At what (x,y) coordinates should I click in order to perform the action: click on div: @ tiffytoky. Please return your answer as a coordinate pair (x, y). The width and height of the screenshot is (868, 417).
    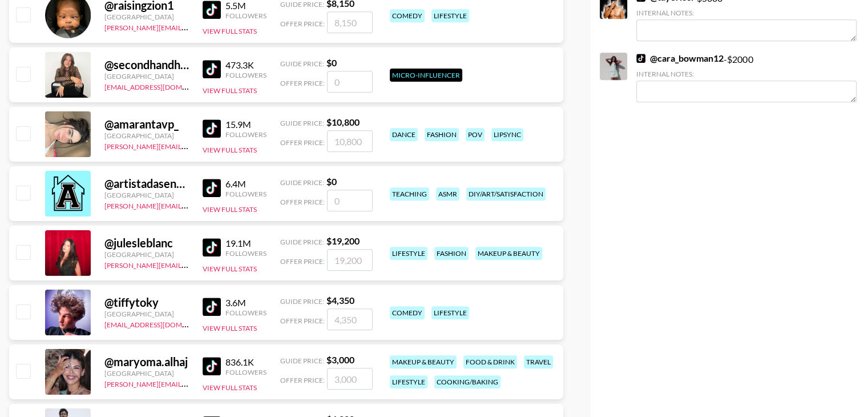
    Looking at the image, I should click on (147, 302).